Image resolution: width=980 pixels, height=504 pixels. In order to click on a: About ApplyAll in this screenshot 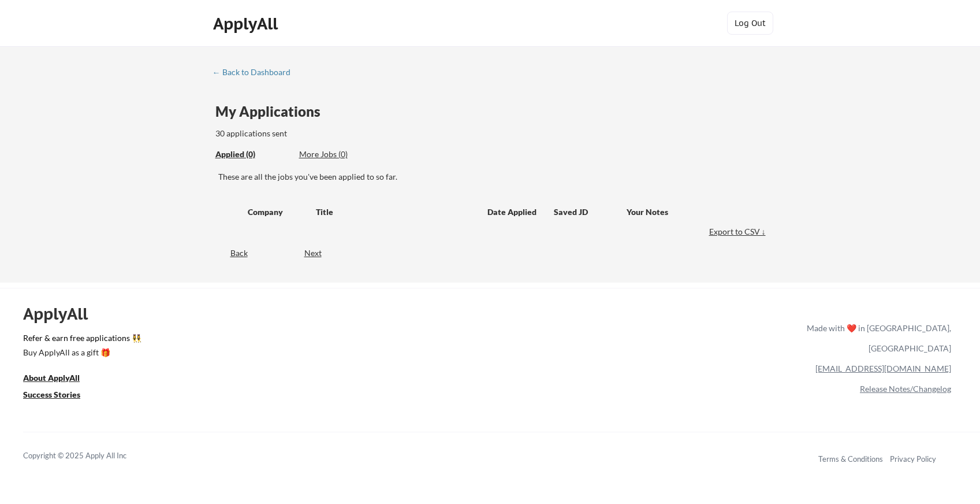, I will do `click(59, 378)`.